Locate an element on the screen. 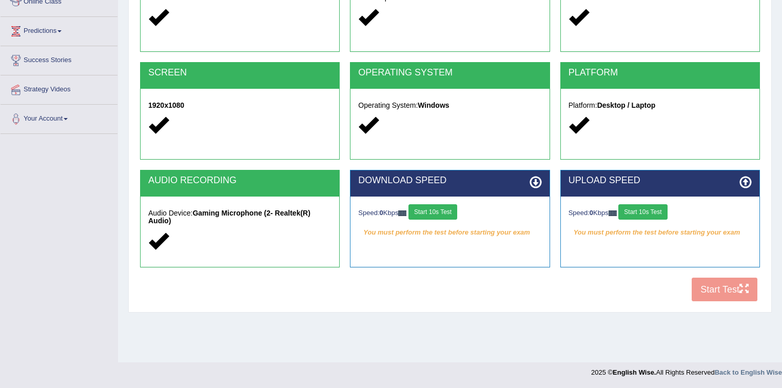 This screenshot has width=782, height=388. a: Predictions is located at coordinates (59, 30).